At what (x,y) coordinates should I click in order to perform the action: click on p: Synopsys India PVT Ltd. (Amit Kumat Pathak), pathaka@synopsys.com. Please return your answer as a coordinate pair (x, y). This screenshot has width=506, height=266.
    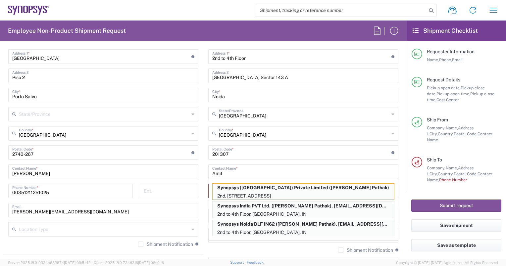
    Looking at the image, I should click on (304, 206).